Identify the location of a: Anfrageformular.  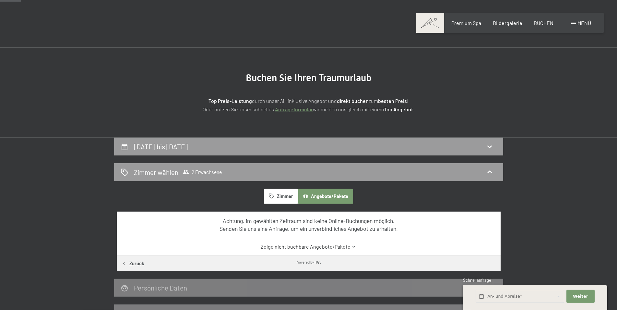
(294, 109).